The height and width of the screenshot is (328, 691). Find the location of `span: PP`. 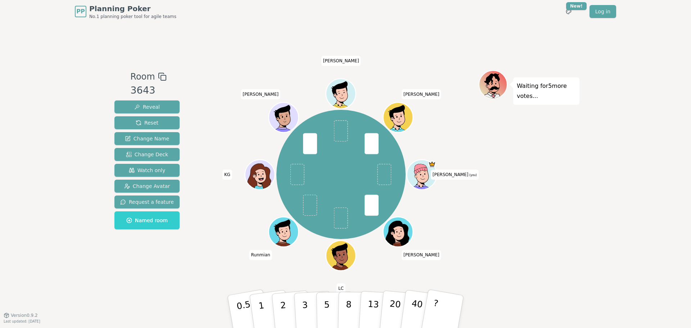

span: PP is located at coordinates (80, 12).